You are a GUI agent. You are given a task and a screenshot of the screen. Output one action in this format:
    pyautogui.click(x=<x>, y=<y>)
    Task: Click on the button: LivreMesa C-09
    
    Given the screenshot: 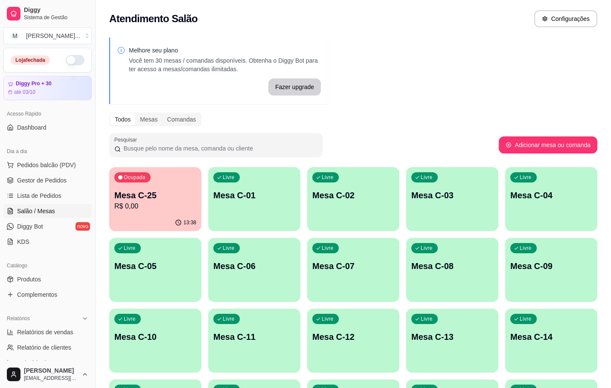 What is the action you would take?
    pyautogui.click(x=551, y=270)
    